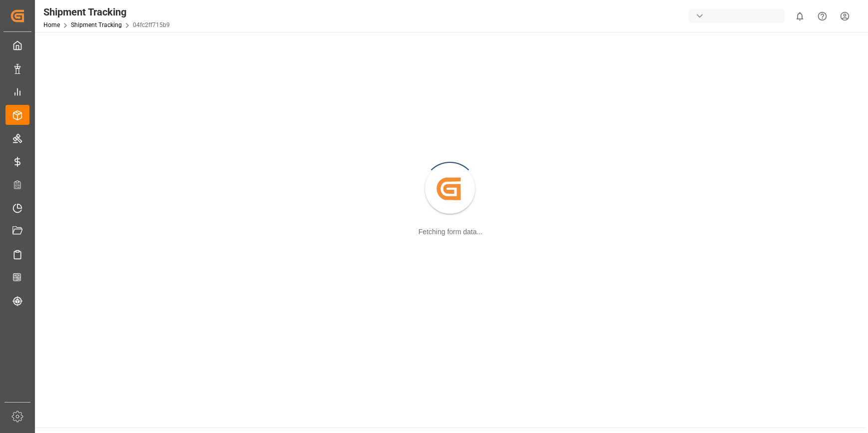 The image size is (868, 433). Describe the element at coordinates (52, 25) in the screenshot. I see `a: Home` at that location.